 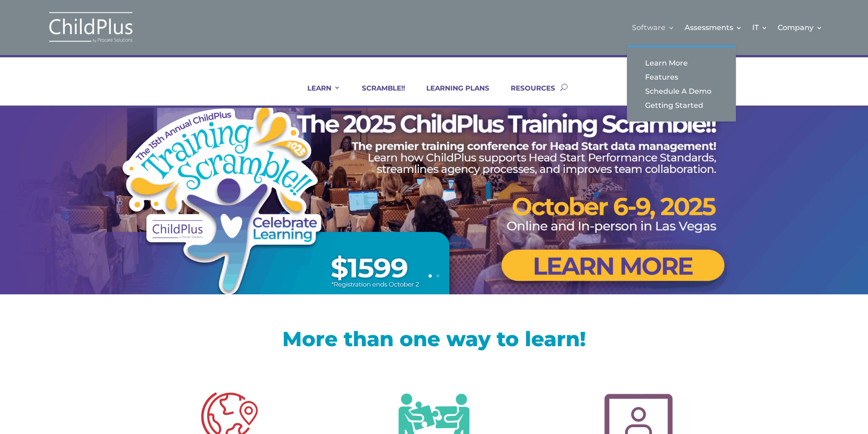 I want to click on a: 2, so click(x=437, y=275).